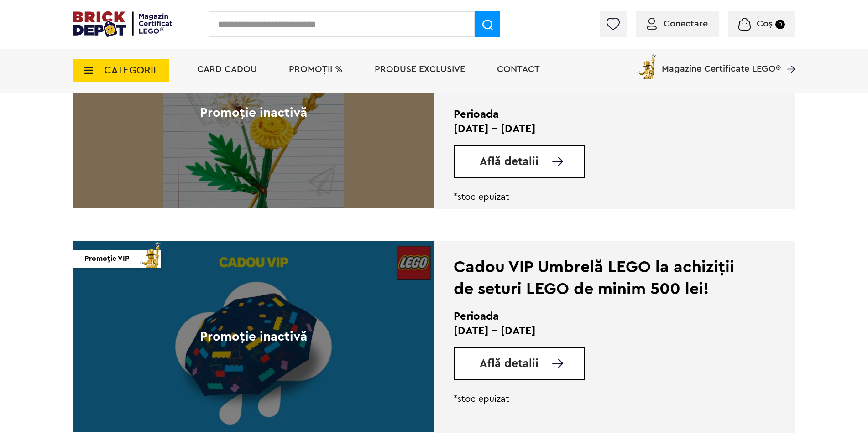 The image size is (868, 435). I want to click on span: Contact, so click(519, 69).